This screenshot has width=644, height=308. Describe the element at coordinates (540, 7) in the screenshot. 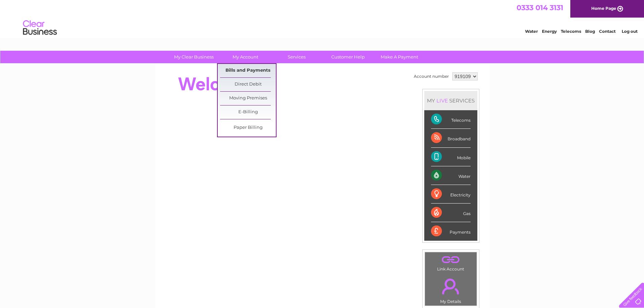

I see `span: 0333 014 3131` at that location.